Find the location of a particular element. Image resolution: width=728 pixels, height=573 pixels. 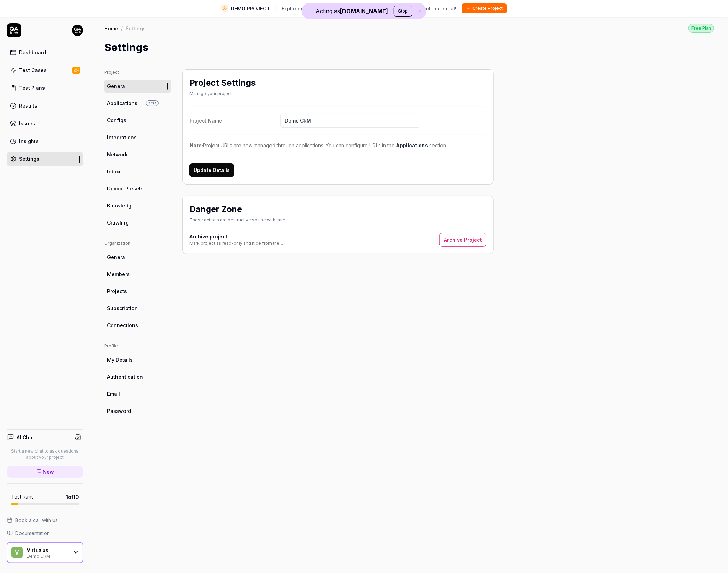

span: Projects is located at coordinates (117, 291).